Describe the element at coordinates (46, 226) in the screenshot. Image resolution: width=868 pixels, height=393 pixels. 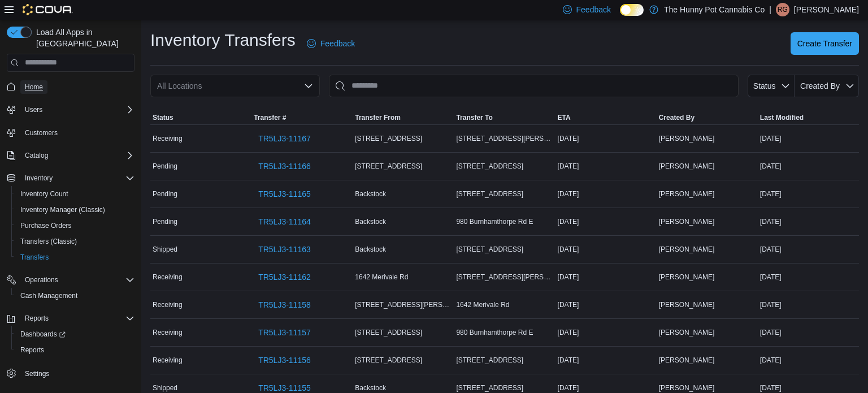
I see `a: Purchase Orders` at that location.